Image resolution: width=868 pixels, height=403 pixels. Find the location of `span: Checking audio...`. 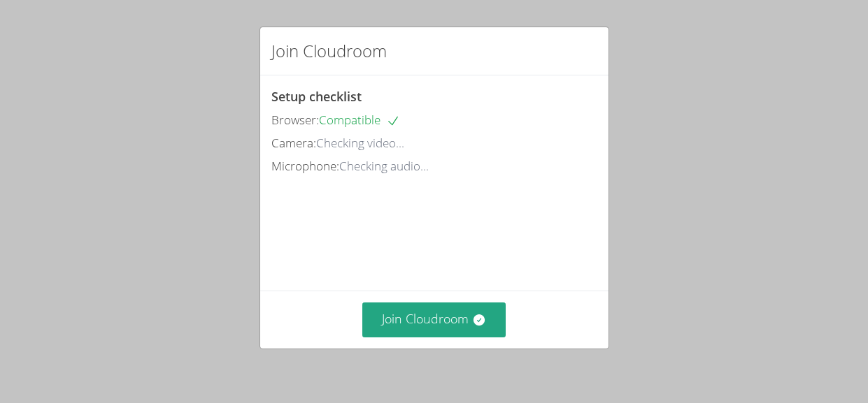

span: Checking audio... is located at coordinates (384, 166).